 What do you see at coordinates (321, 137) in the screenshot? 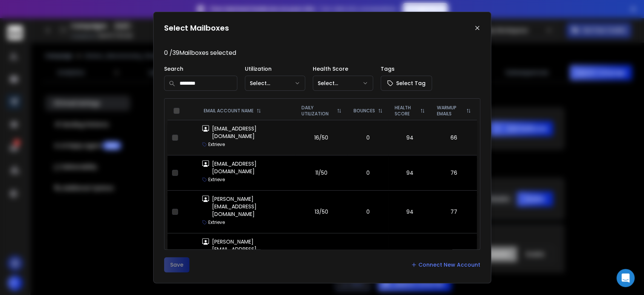
I see `td: 16/50` at bounding box center [321, 137].